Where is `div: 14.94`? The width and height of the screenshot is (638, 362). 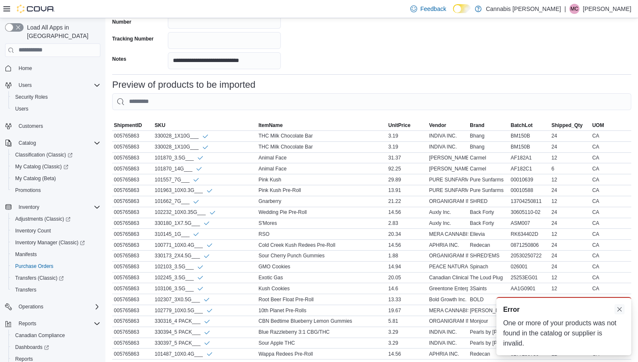
div: 14.94 is located at coordinates (407, 266).